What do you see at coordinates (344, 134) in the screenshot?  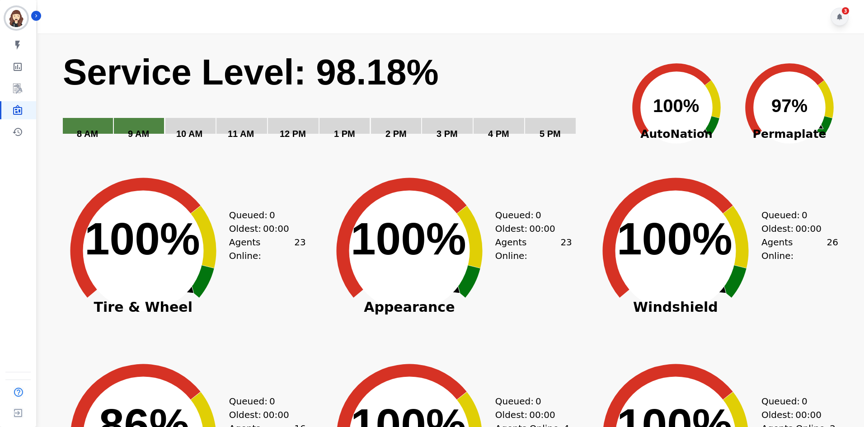 I see `text: 1 PM` at bounding box center [344, 134].